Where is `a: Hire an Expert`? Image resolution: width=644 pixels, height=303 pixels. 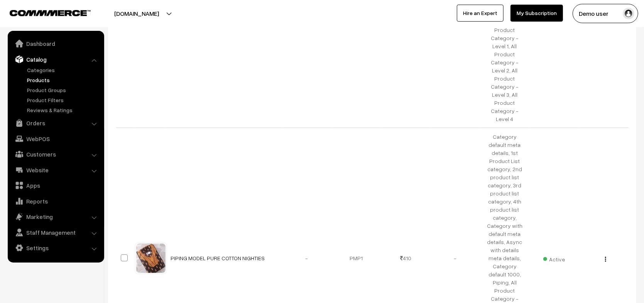 a: Hire an Expert is located at coordinates (480, 13).